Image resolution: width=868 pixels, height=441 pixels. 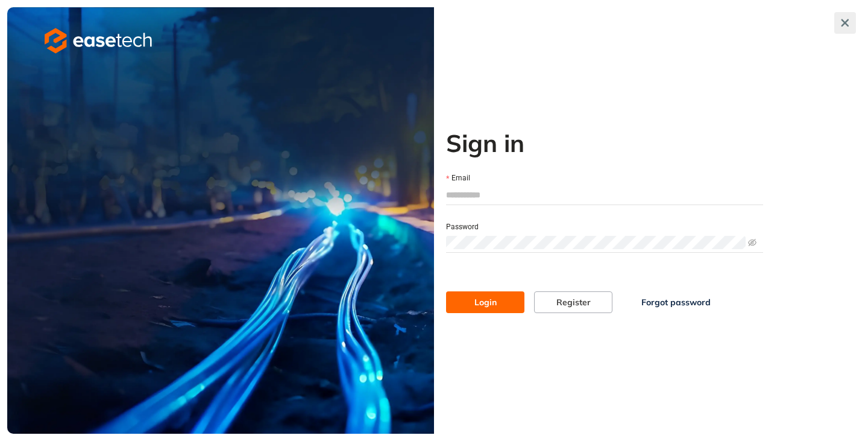 I want to click on span: Register, so click(x=573, y=302).